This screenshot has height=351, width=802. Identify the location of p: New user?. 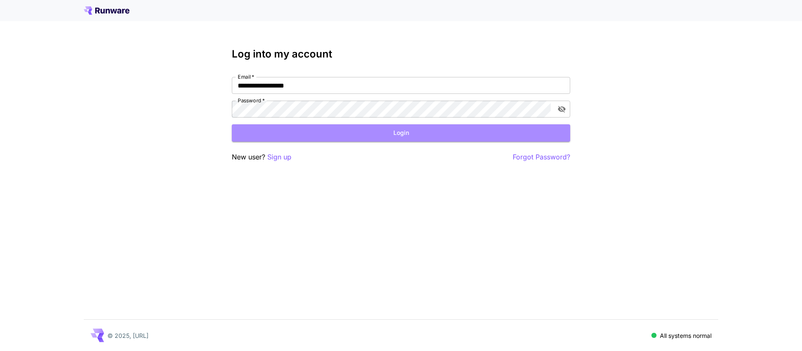
(261, 157).